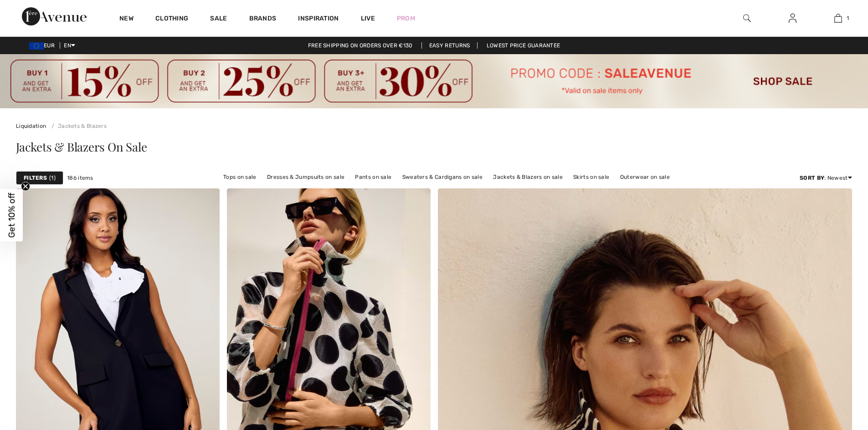  I want to click on div: : Newest, so click(825, 178).